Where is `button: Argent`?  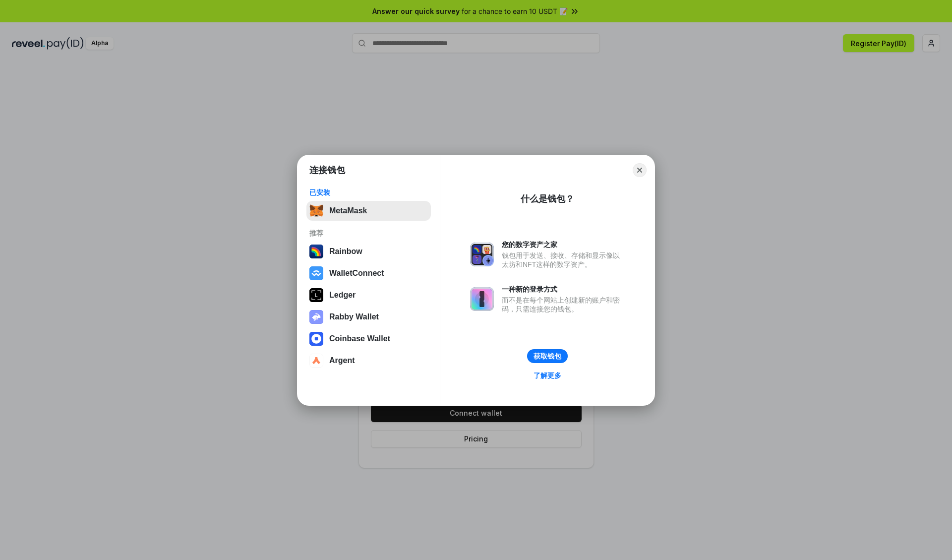 button: Argent is located at coordinates (369, 360).